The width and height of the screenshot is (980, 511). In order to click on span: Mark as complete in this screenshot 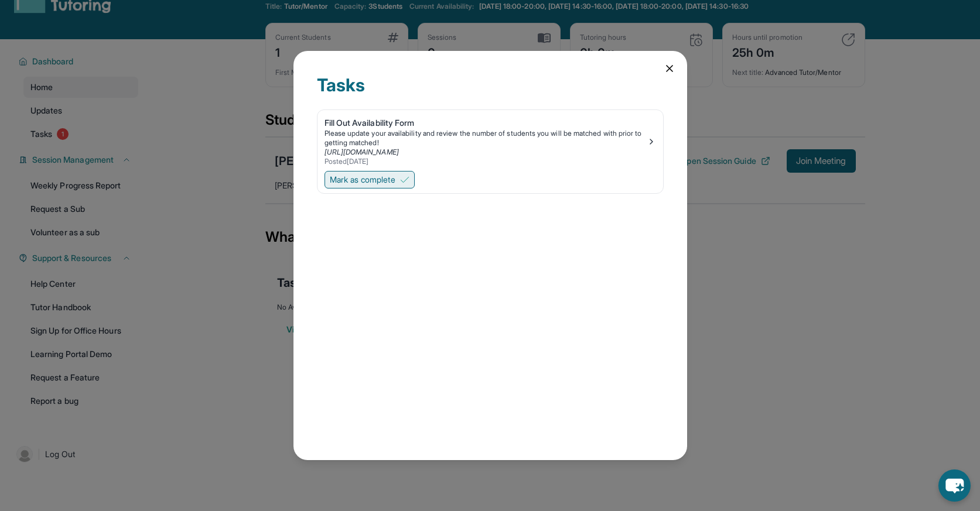, I will do `click(363, 180)`.